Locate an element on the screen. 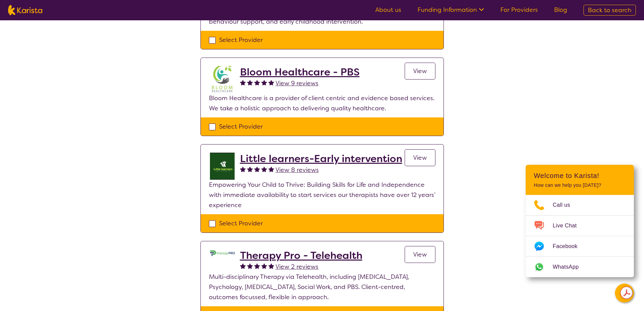 The width and height of the screenshot is (644, 311). h2: Bloom Healthcare - PBS is located at coordinates (300, 72).